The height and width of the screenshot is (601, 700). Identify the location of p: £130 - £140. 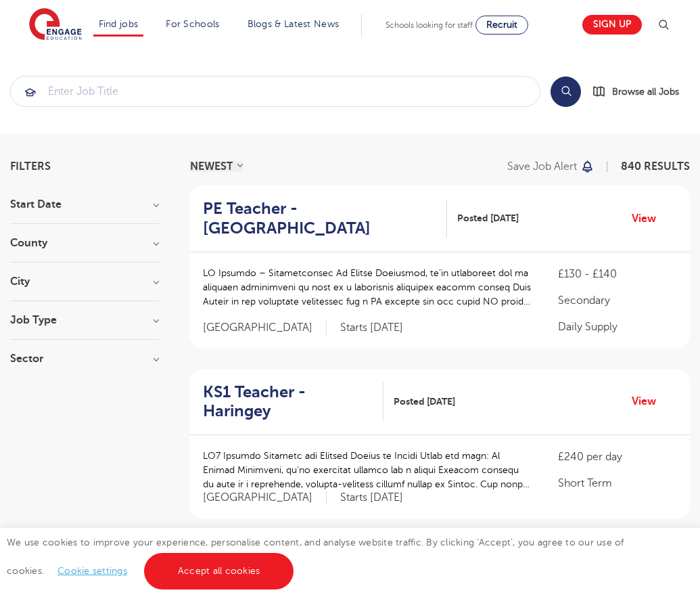
(617, 274).